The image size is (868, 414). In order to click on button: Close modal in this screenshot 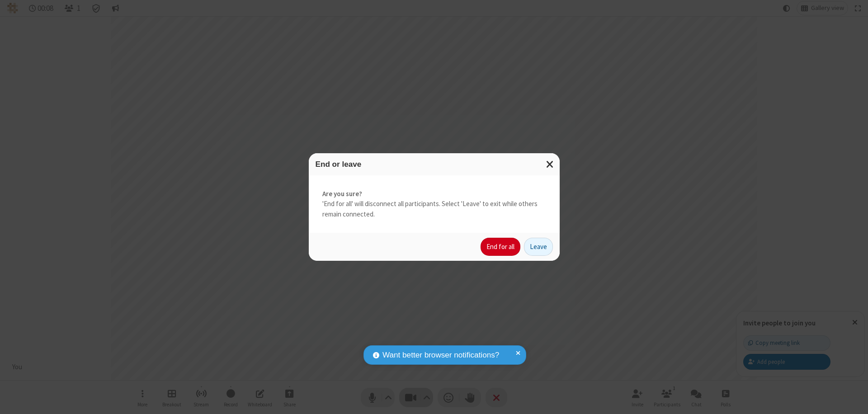, I will do `click(550, 164)`.